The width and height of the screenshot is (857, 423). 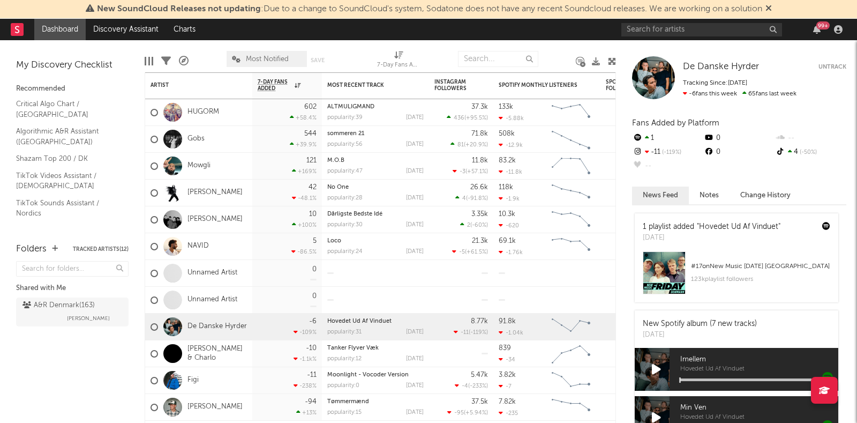 I want to click on div: -1.1k %, so click(x=305, y=358).